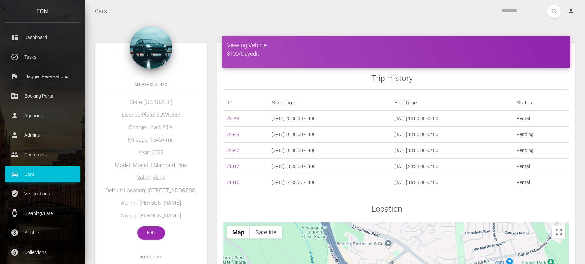 The width and height of the screenshot is (585, 264). What do you see at coordinates (470, 209) in the screenshot?
I see `h3: Location` at bounding box center [470, 209].